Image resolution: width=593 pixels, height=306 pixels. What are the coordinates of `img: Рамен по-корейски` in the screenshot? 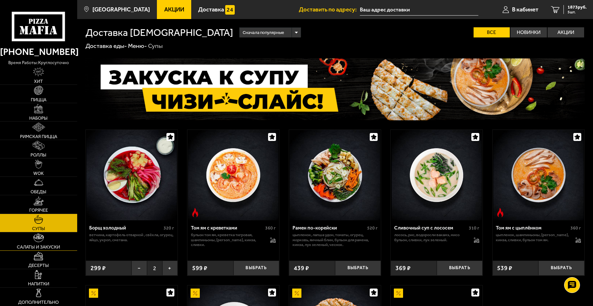 It's located at (335, 175).